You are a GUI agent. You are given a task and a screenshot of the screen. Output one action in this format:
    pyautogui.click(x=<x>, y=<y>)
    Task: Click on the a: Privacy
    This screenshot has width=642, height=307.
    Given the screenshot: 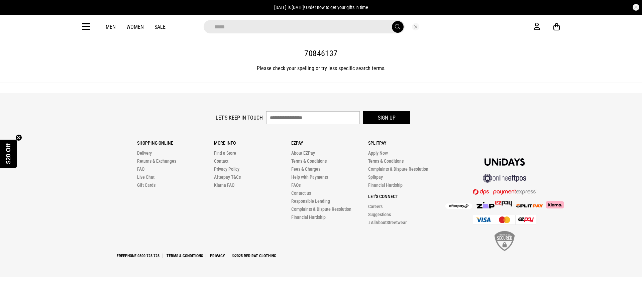 What is the action you would take?
    pyautogui.click(x=217, y=256)
    